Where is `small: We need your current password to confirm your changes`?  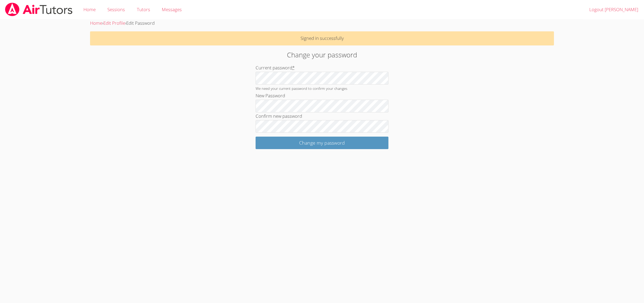
small: We need your current password to confirm your changes is located at coordinates (301, 88).